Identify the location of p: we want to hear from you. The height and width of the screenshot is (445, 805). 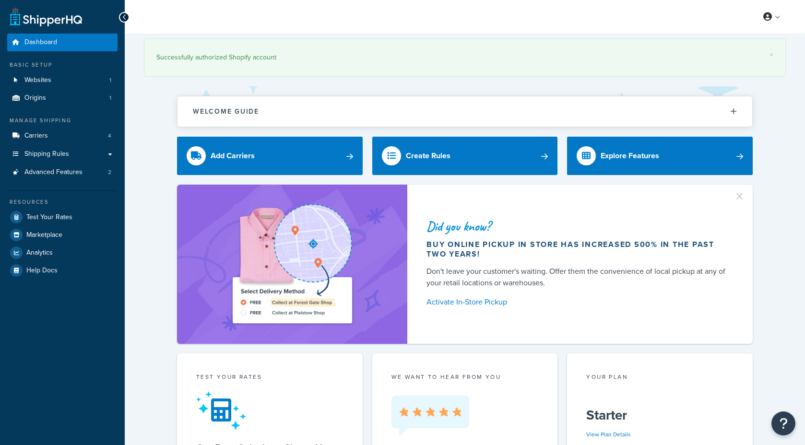
(465, 377).